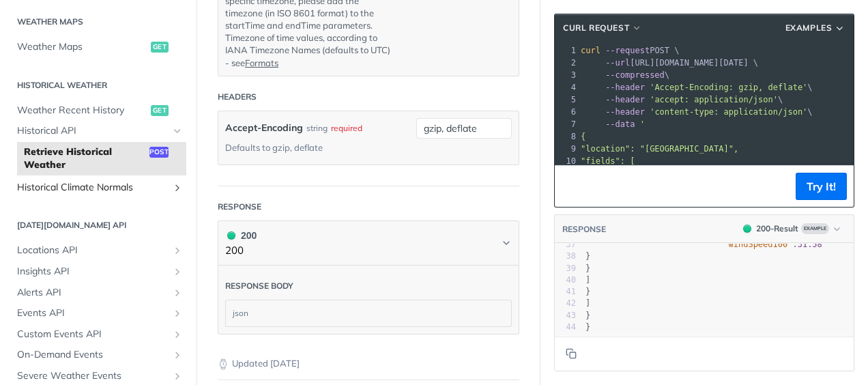 The height and width of the screenshot is (385, 868). I want to click on label: Accept-Encoding, so click(264, 128).